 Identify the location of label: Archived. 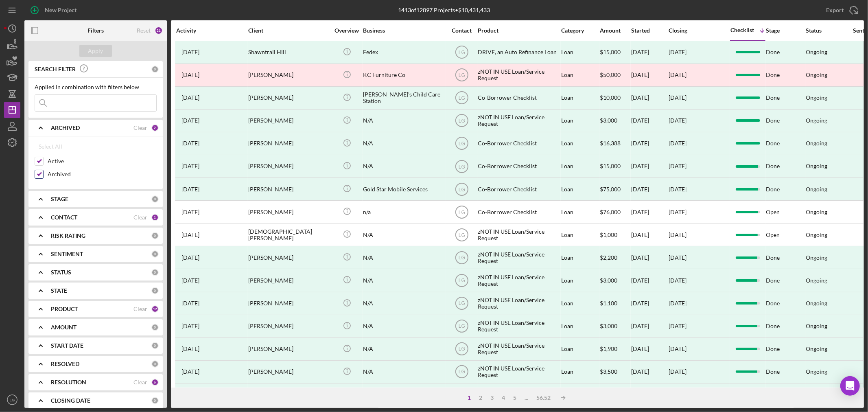
(102, 175).